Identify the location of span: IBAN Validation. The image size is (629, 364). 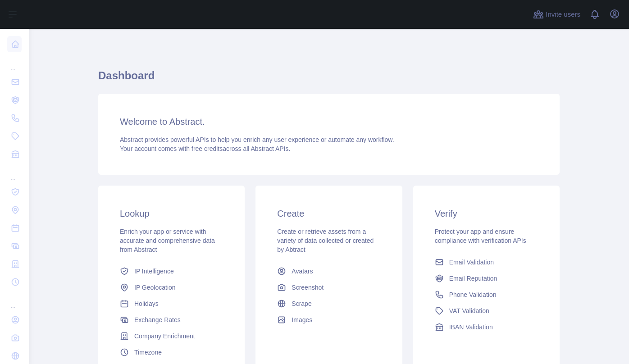
(471, 327).